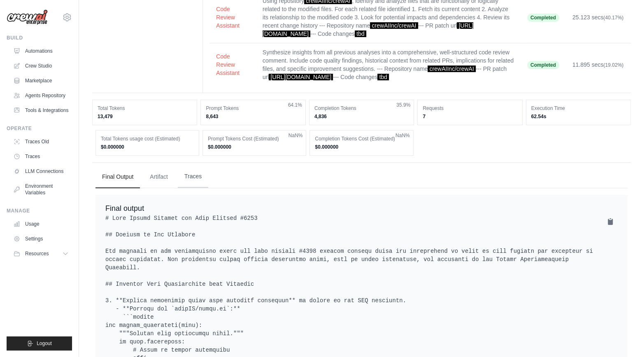 The image size is (644, 357). I want to click on div: Manage, so click(39, 211).